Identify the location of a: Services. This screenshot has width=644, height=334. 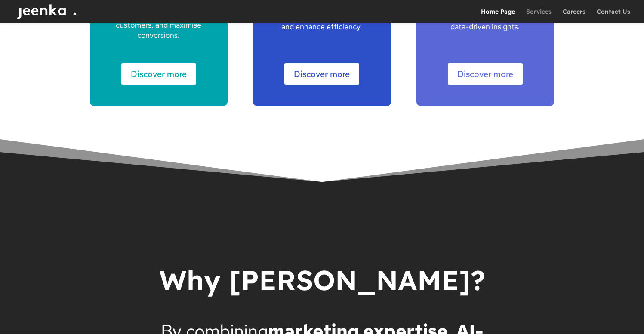
(539, 16).